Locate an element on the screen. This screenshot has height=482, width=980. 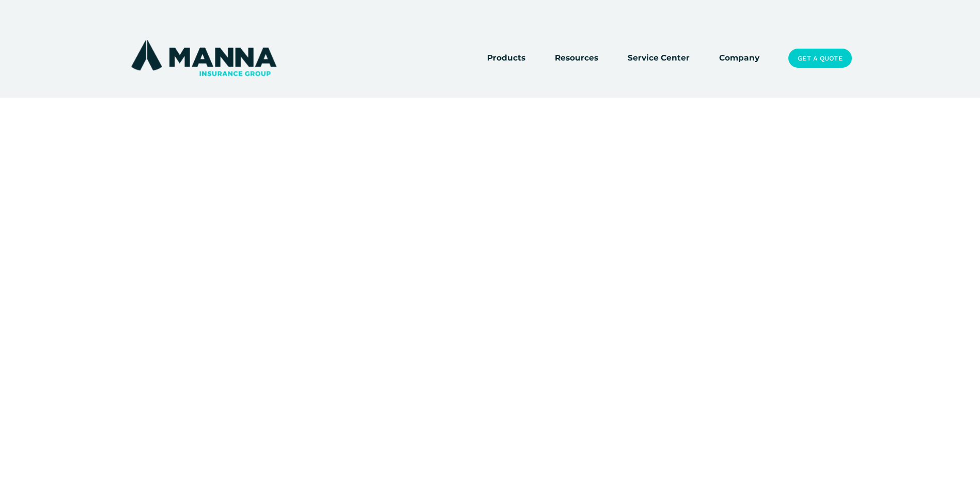
span: Resources is located at coordinates (577, 58).